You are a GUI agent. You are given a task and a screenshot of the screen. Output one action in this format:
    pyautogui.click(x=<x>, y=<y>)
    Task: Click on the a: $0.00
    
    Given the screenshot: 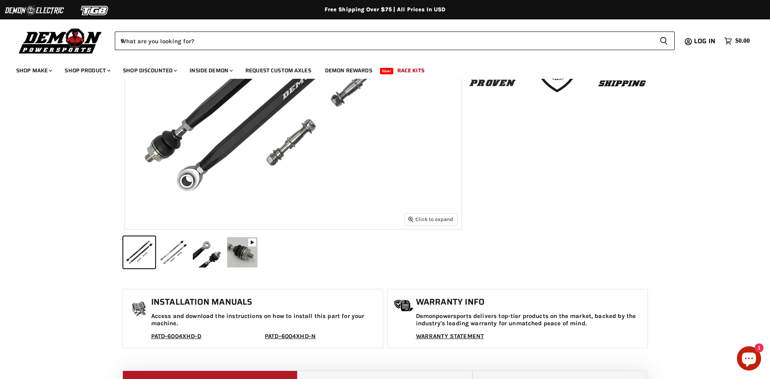 What is the action you would take?
    pyautogui.click(x=737, y=41)
    